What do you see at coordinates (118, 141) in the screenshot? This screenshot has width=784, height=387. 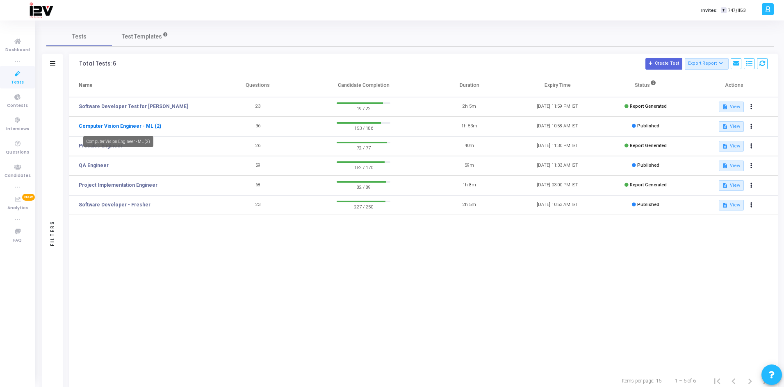 I see `div: Computer Vision Engineer - ML (2)` at bounding box center [118, 141].